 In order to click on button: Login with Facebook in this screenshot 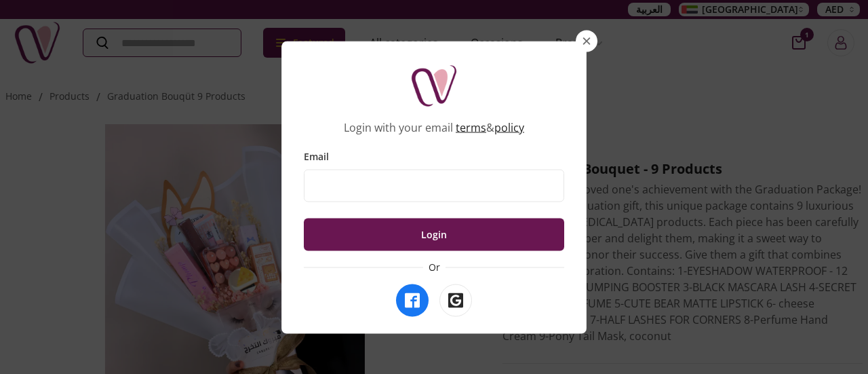, I will do `click(412, 300)`.